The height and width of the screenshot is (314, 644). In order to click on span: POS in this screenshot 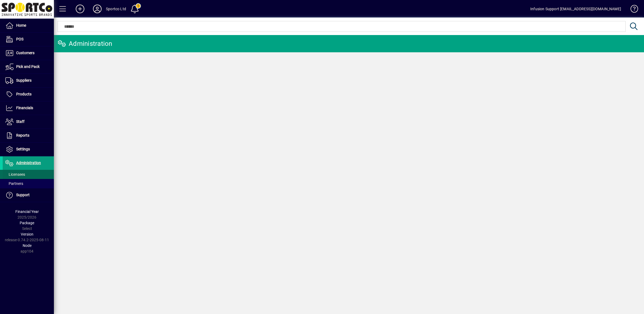, I will do `click(20, 39)`.